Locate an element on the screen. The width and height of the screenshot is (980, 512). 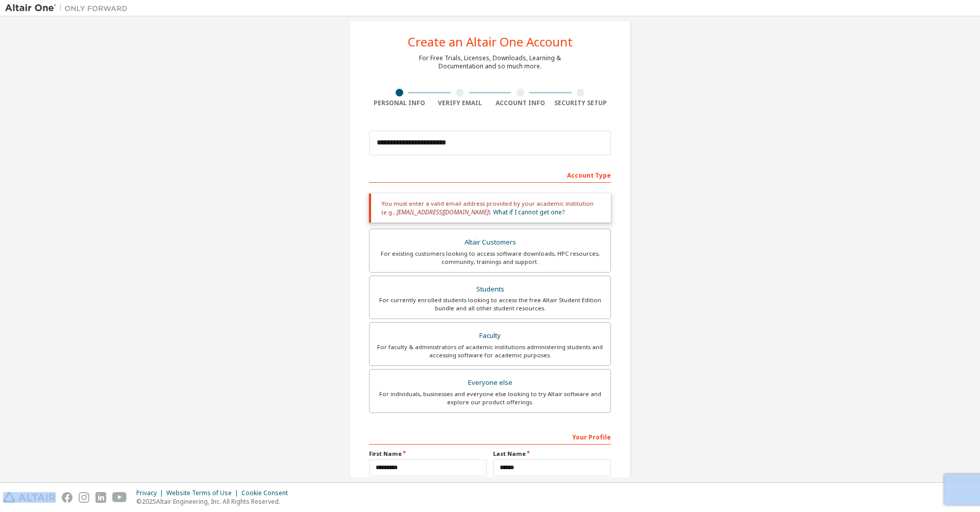
p: © 2025 Altair Engineering, Inc. All Rights Reserved. is located at coordinates (215, 501).